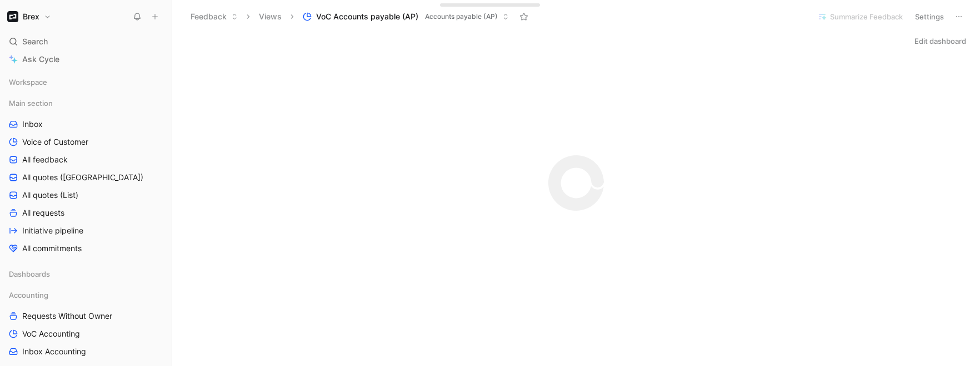  What do you see at coordinates (50, 196) in the screenshot?
I see `span: All quotes (List)` at bounding box center [50, 196].